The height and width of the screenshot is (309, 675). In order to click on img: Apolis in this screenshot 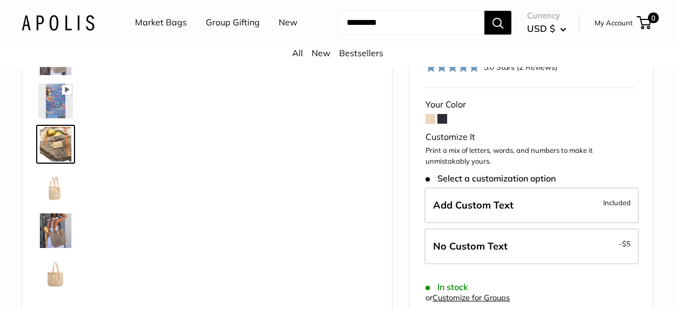, I will do `click(58, 22)`.